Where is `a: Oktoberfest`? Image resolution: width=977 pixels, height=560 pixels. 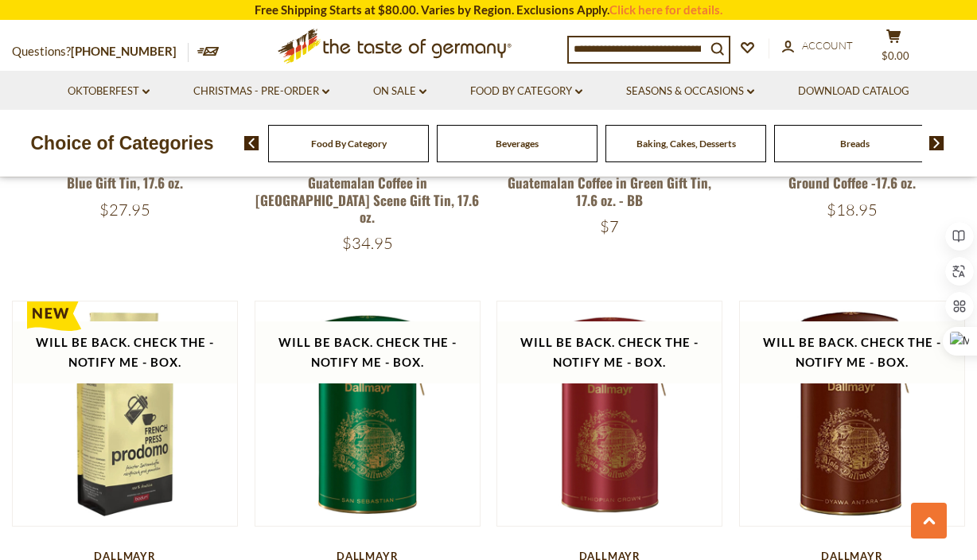 a: Oktoberfest is located at coordinates (108, 91).